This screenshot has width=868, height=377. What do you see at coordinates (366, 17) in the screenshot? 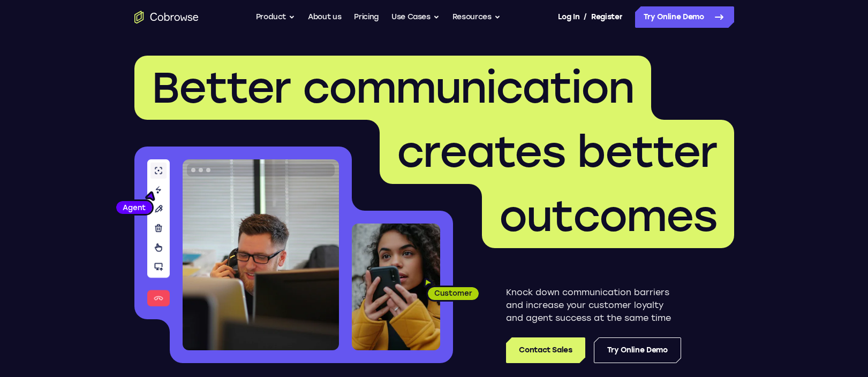
I see `a: Pricing` at bounding box center [366, 17].